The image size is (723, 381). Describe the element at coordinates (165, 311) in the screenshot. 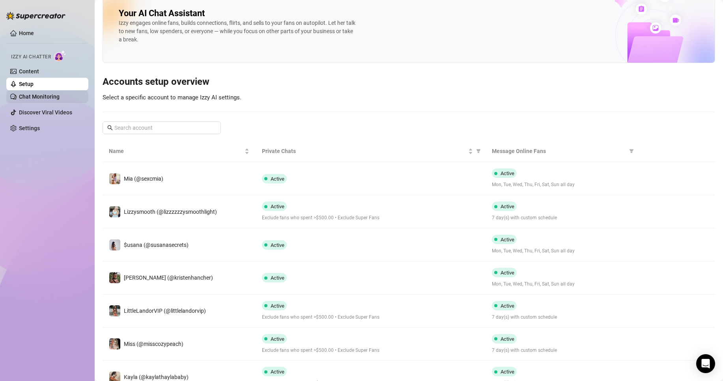

I see `span: LittleLandorVIP (@littlelandorvip)` at that location.